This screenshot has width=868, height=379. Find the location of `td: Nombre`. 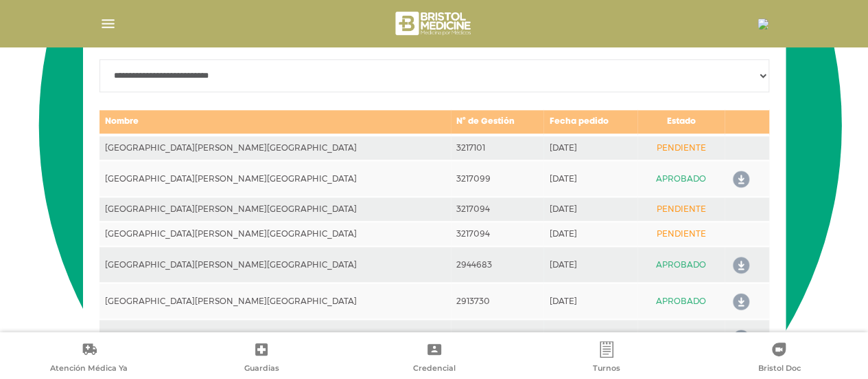

td: Nombre is located at coordinates (275, 122).